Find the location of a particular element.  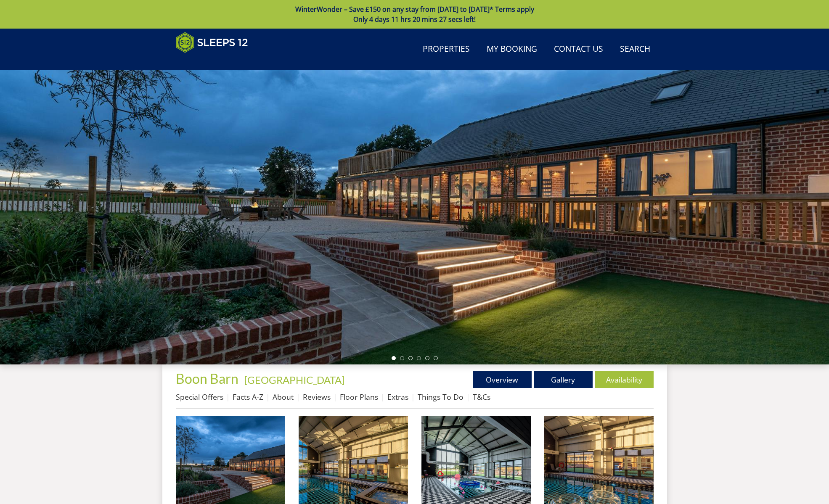

a: Things To Do is located at coordinates (441, 397).